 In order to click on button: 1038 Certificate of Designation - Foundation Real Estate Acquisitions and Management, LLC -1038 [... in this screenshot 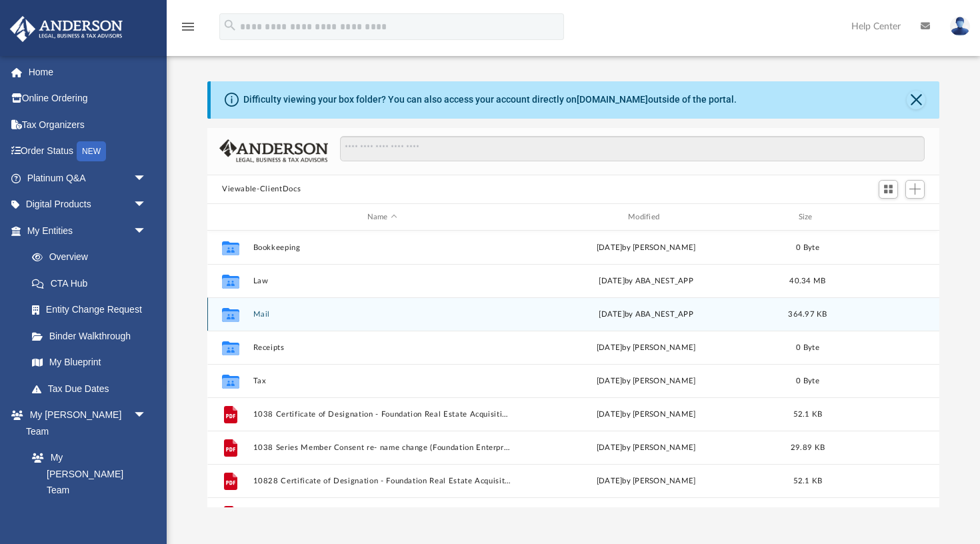, I will do `click(382, 414)`.